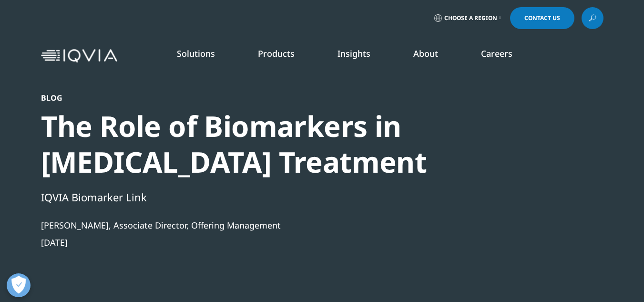  What do you see at coordinates (542, 18) in the screenshot?
I see `span: Contact Us` at bounding box center [542, 18].